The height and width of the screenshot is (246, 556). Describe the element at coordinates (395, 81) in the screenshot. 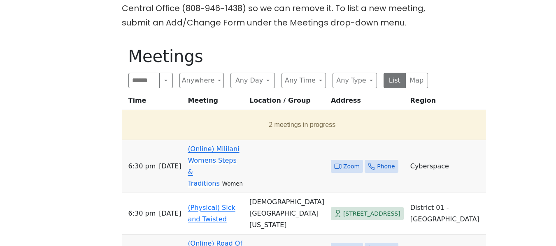

I see `button: List` at that location.